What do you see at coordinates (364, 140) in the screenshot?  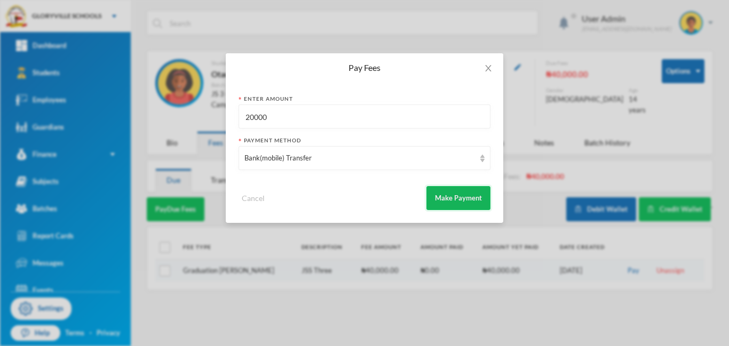 I see `div: Payment Method` at bounding box center [364, 140].